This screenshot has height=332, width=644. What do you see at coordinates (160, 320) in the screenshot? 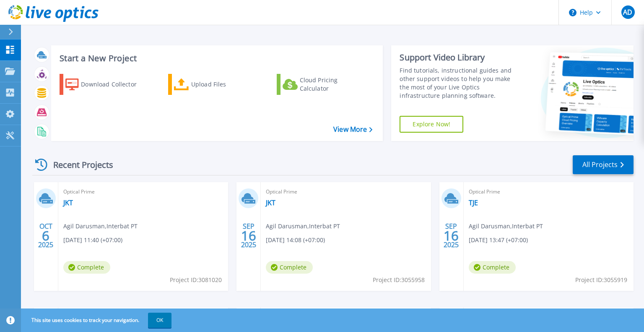
I see `button: OK` at bounding box center [160, 320].